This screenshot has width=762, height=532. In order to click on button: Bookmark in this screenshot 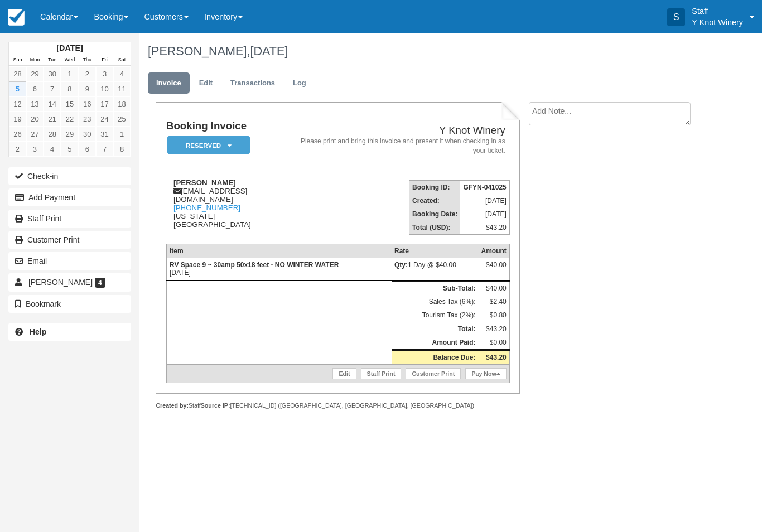, I will do `click(70, 304)`.